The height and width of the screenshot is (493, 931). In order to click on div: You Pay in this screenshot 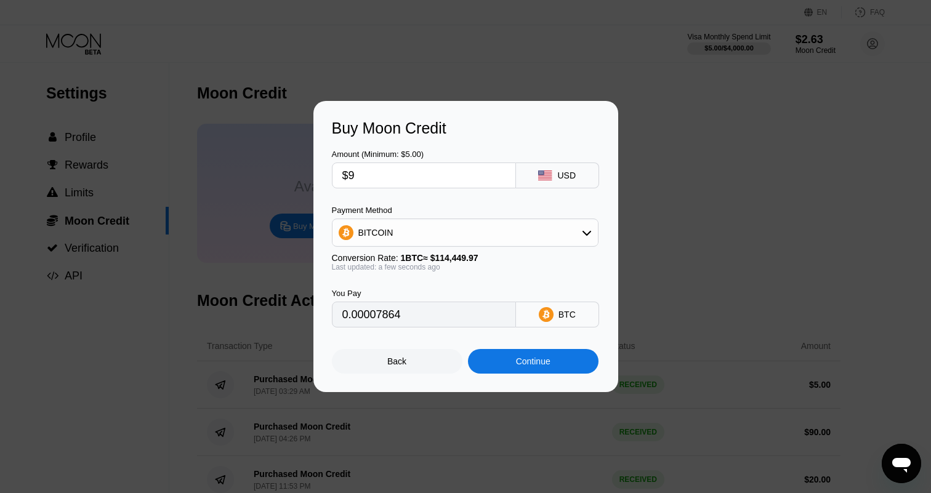, I will do `click(424, 293)`.